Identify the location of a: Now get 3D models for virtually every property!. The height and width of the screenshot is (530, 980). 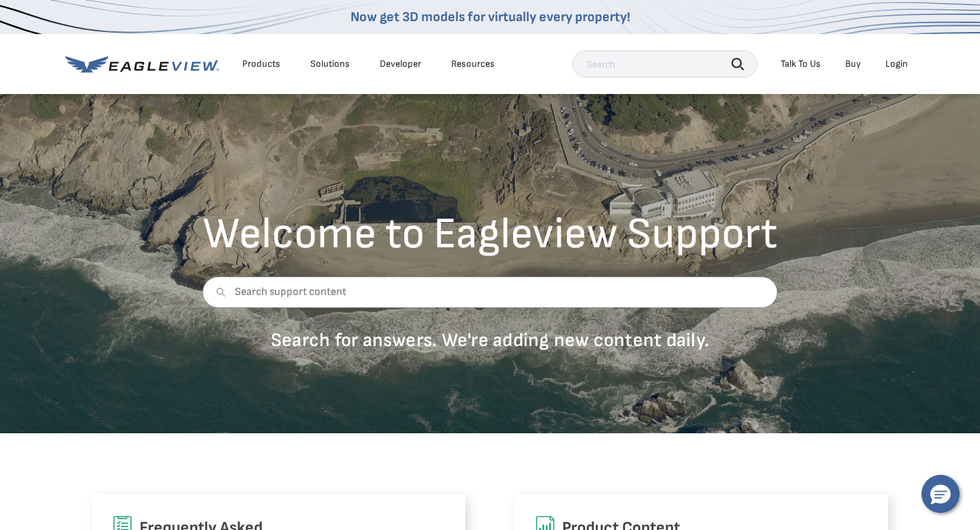
(490, 17).